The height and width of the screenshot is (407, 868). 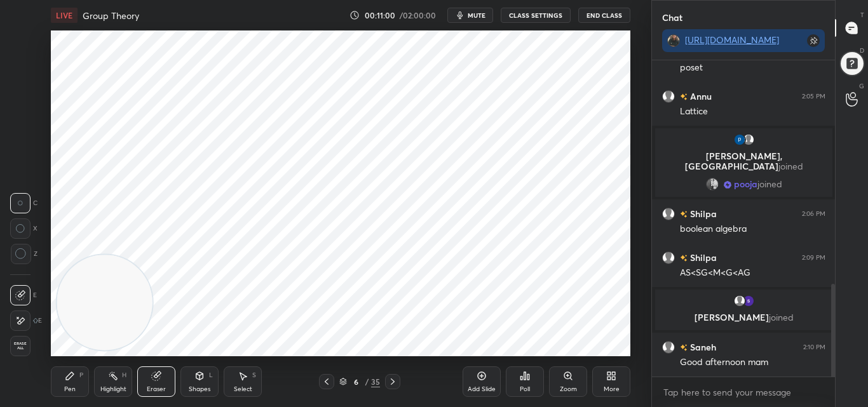 I want to click on div: More, so click(x=612, y=390).